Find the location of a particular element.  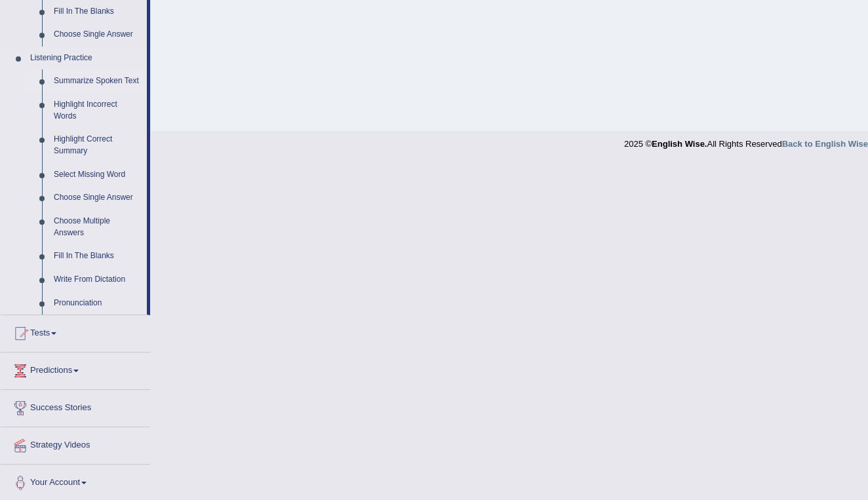

a: Summarize Spoken Text is located at coordinates (97, 81).